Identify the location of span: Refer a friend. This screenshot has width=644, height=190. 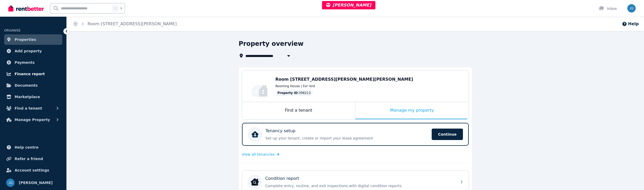
(29, 159).